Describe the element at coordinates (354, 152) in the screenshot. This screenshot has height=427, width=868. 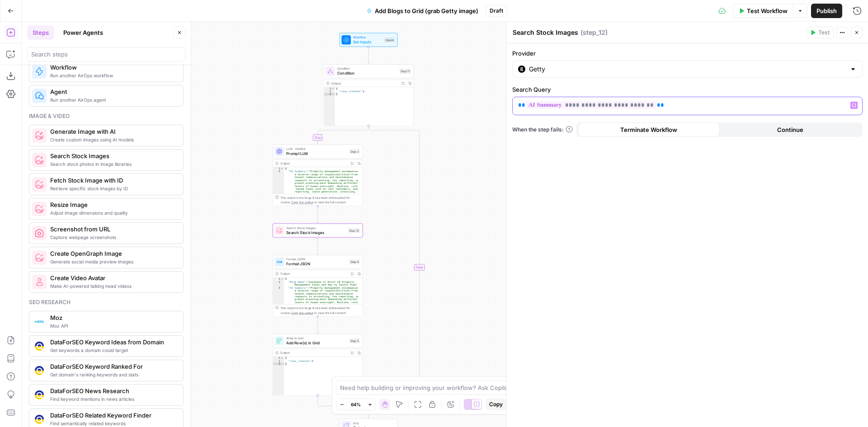
I see `div: Step 2` at that location.